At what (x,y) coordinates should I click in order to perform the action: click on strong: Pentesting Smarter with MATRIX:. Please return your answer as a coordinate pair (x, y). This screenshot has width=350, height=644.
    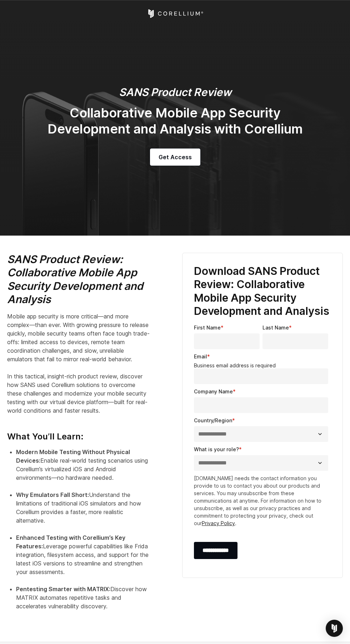
    Looking at the image, I should click on (63, 589).